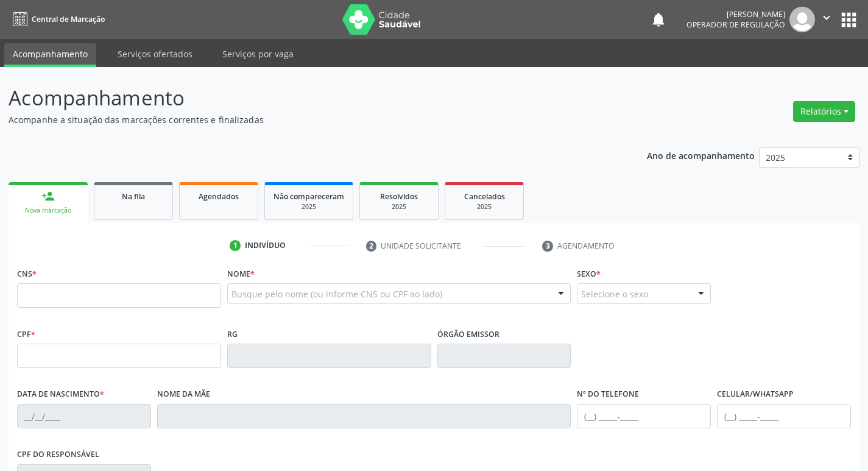 The height and width of the screenshot is (471, 868). What do you see at coordinates (755, 394) in the screenshot?
I see `label: Celular/WhatsApp` at bounding box center [755, 394].